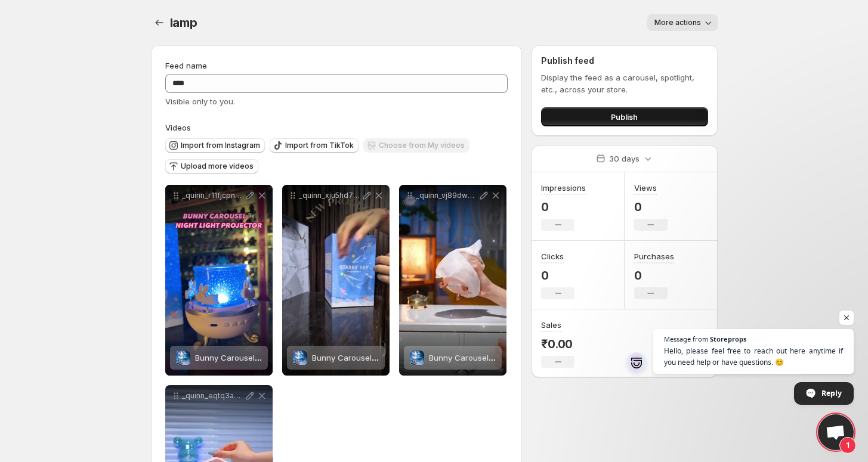  What do you see at coordinates (217, 167) in the screenshot?
I see `span: Upload more videos` at bounding box center [217, 167].